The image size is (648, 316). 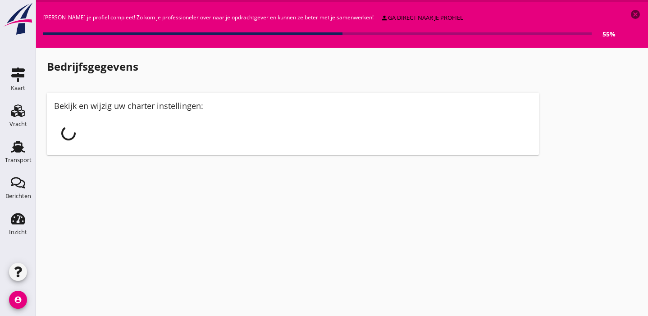 I want to click on i: account_circle, so click(x=18, y=300).